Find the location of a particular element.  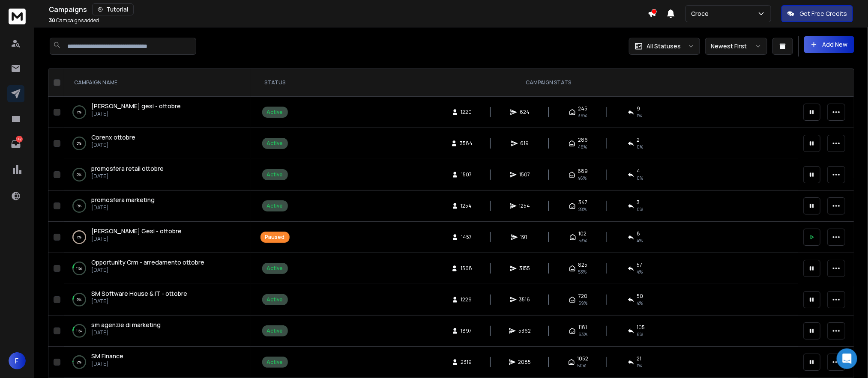

span: 624 is located at coordinates (524, 113).